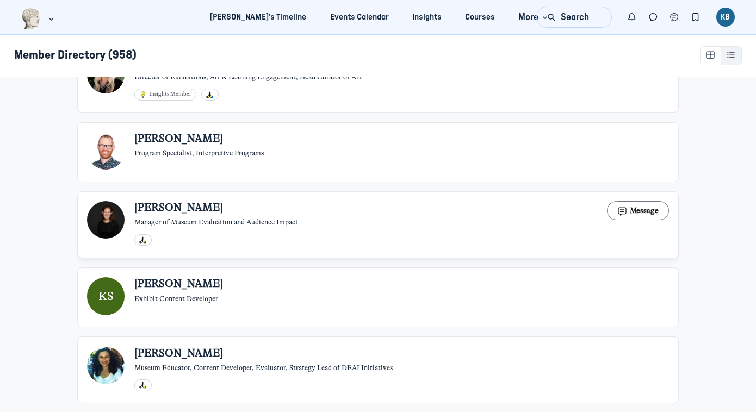 Image resolution: width=756 pixels, height=412 pixels. What do you see at coordinates (426, 17) in the screenshot?
I see `a: Insights` at bounding box center [426, 17].